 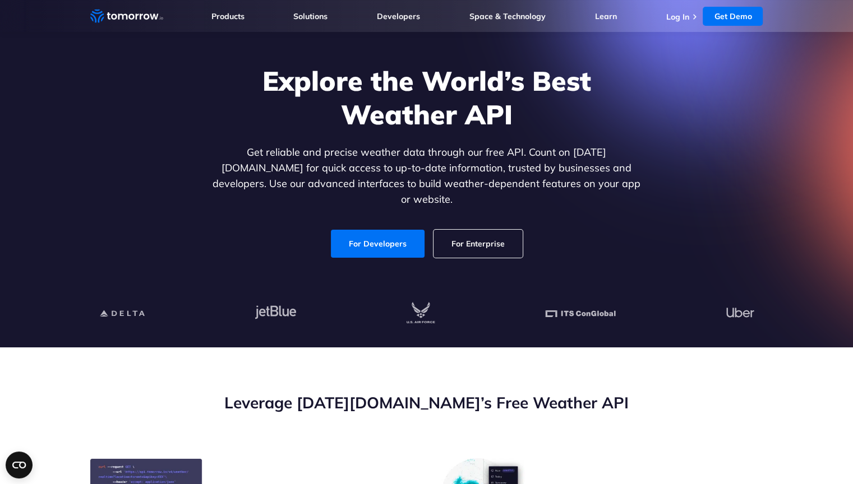 I want to click on a: Solutions, so click(x=310, y=16).